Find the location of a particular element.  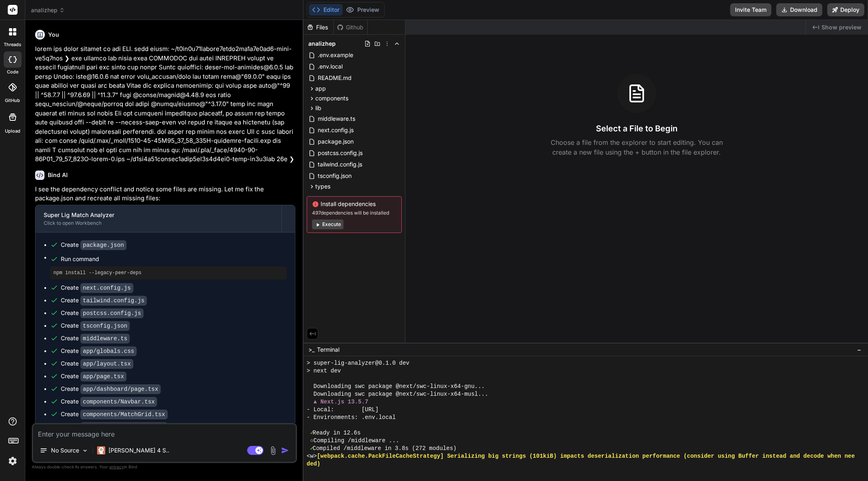

span: ded) is located at coordinates (313, 464).